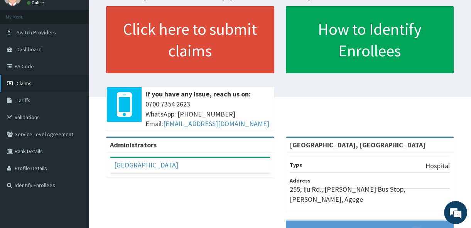 The image size is (471, 228). Describe the element at coordinates (300, 180) in the screenshot. I see `b: Address` at that location.